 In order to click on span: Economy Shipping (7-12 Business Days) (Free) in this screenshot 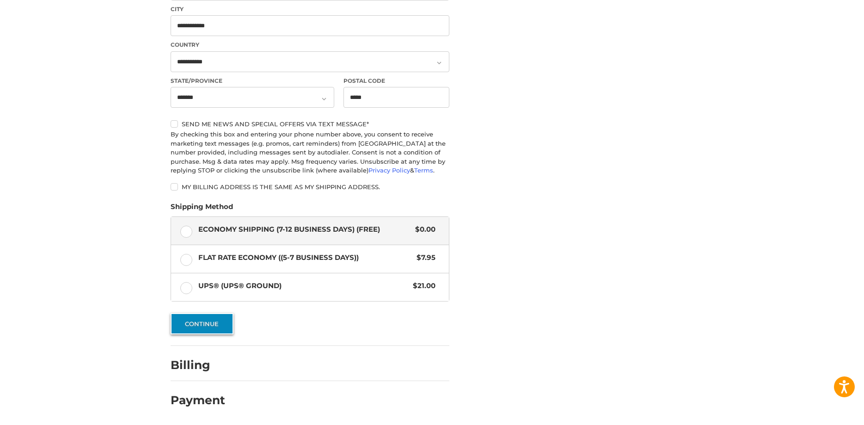, I will do `click(305, 229)`.